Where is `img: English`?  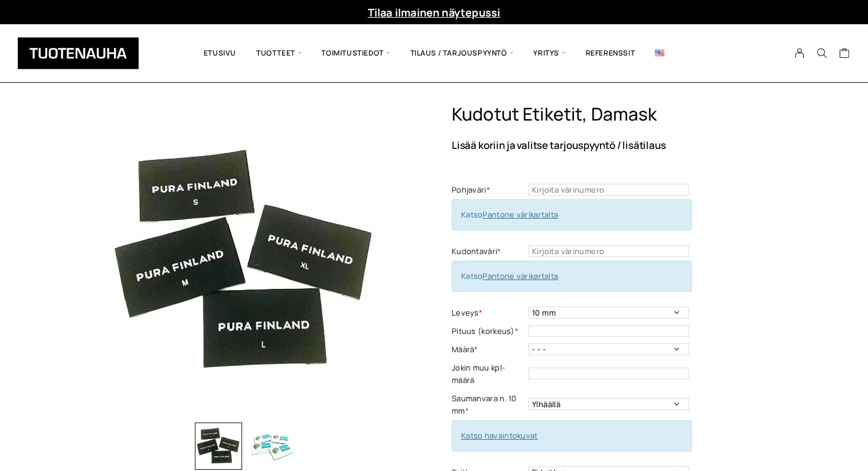
img: English is located at coordinates (659, 52).